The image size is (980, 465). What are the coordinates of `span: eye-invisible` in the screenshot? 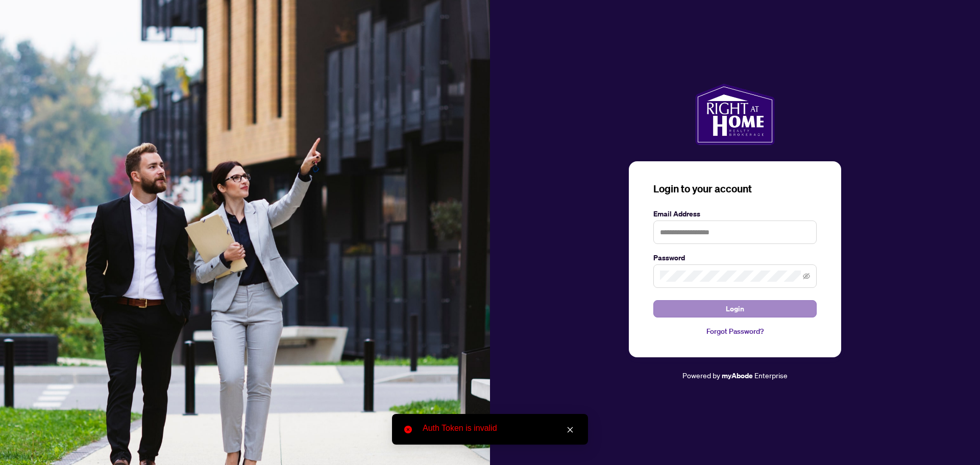 It's located at (806, 276).